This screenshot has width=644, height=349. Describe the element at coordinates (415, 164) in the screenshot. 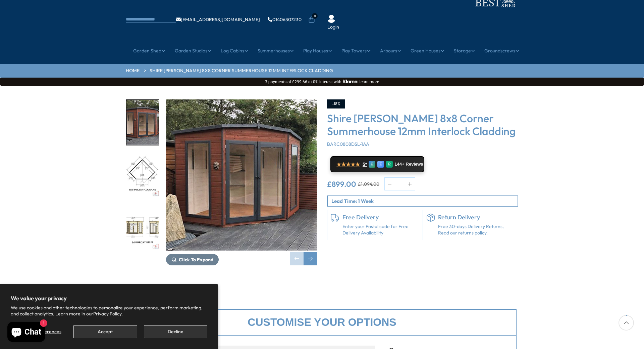

I see `span: Reviews` at that location.